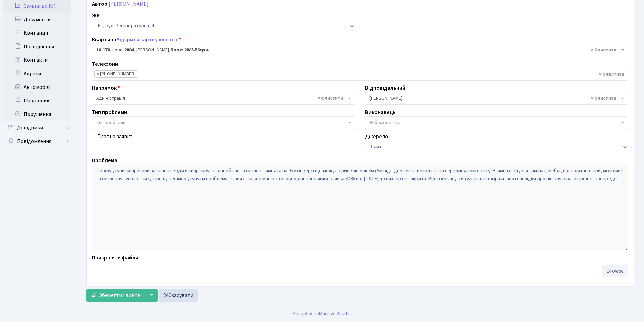  I want to click on label: ЖК, so click(96, 15).